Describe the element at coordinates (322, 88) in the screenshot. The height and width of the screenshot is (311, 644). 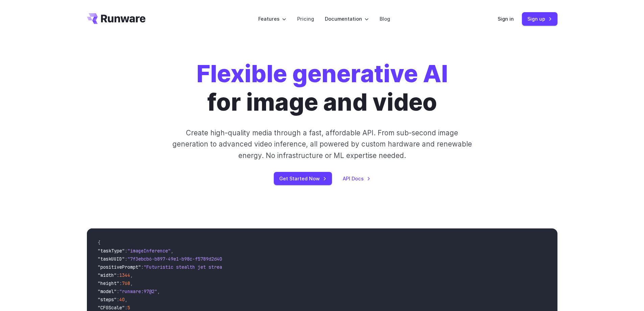
I see `h1: for image and video` at that location.